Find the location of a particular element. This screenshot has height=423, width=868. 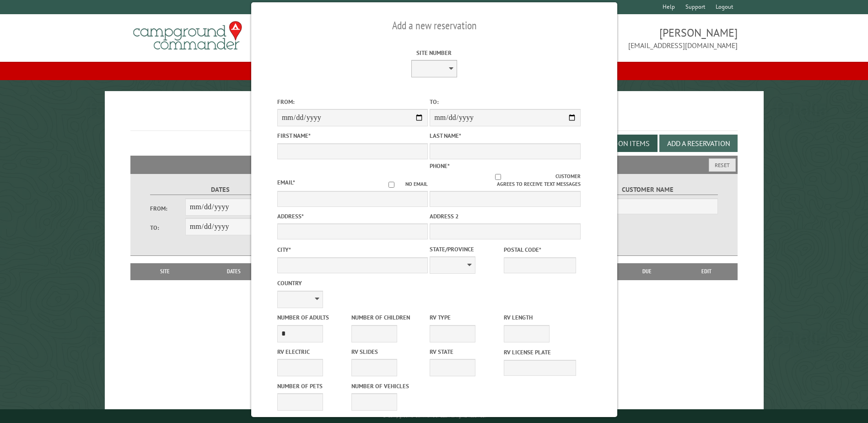

label: RV Length is located at coordinates (540, 317).